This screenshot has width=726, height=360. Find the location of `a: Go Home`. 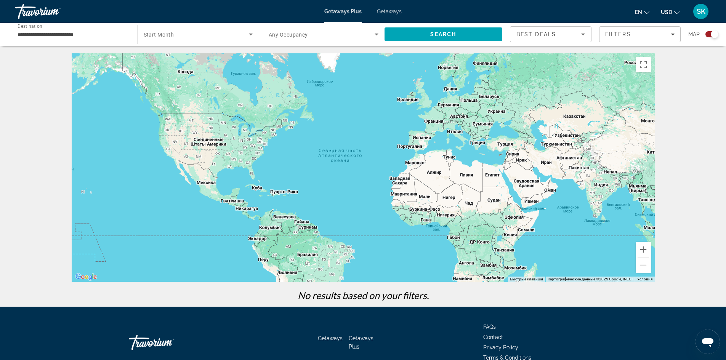

a: Go Home is located at coordinates (167, 343).